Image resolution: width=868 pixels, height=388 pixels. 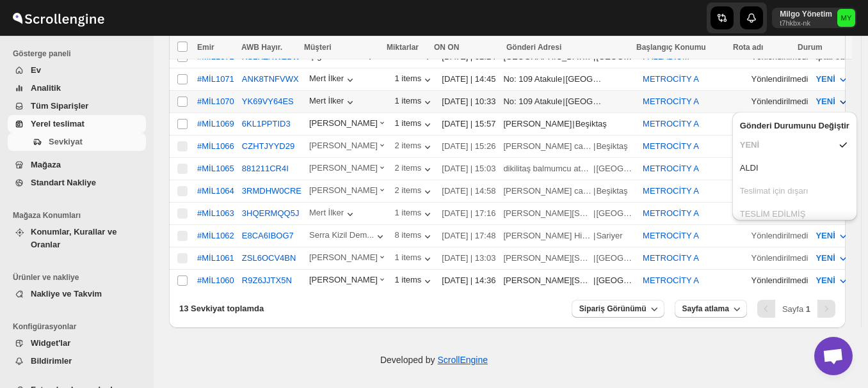 What do you see at coordinates (806, 14) in the screenshot?
I see `p: Milgo Yönetim` at bounding box center [806, 14].